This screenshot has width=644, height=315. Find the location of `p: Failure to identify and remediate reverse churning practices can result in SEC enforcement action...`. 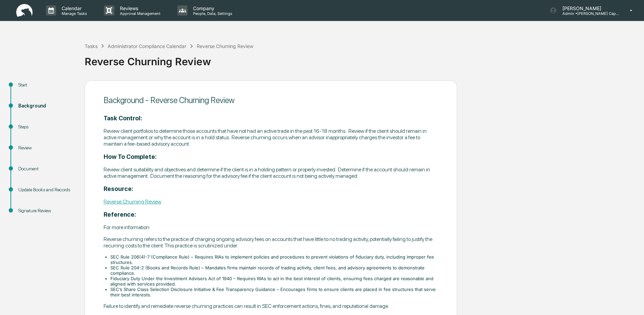

p: Failure to identify and remediate reverse churning practices can result in SEC enforcement action... is located at coordinates (271, 306).